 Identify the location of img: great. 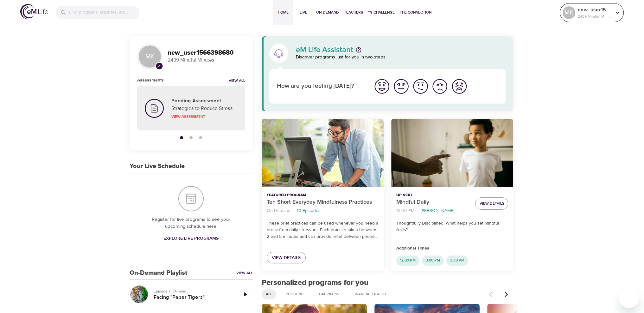
(382, 86).